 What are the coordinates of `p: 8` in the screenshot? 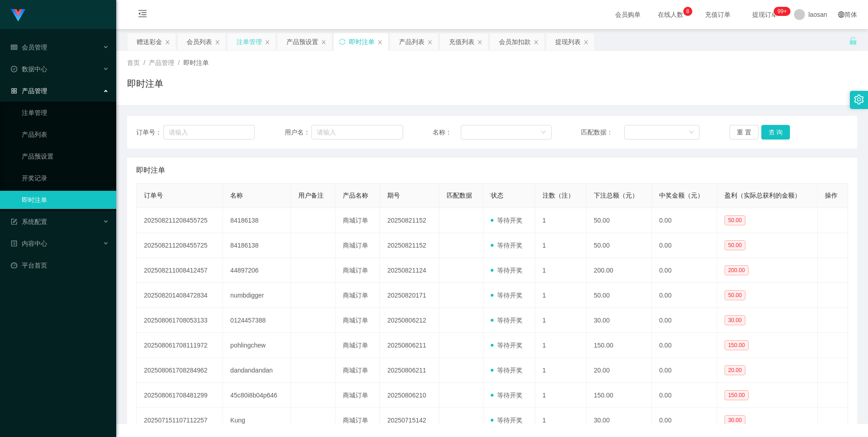 It's located at (687, 11).